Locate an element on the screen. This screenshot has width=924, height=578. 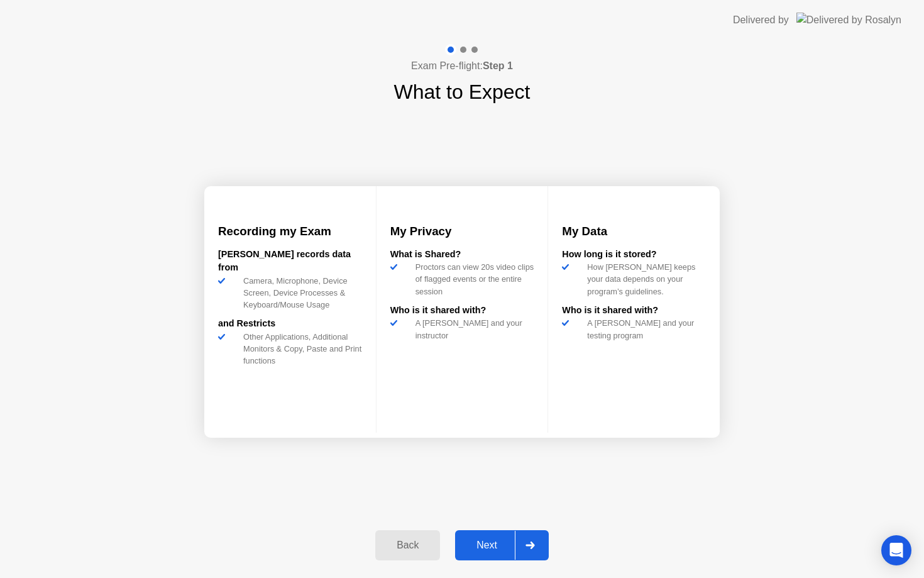
h1: What to Expect is located at coordinates (462, 92).